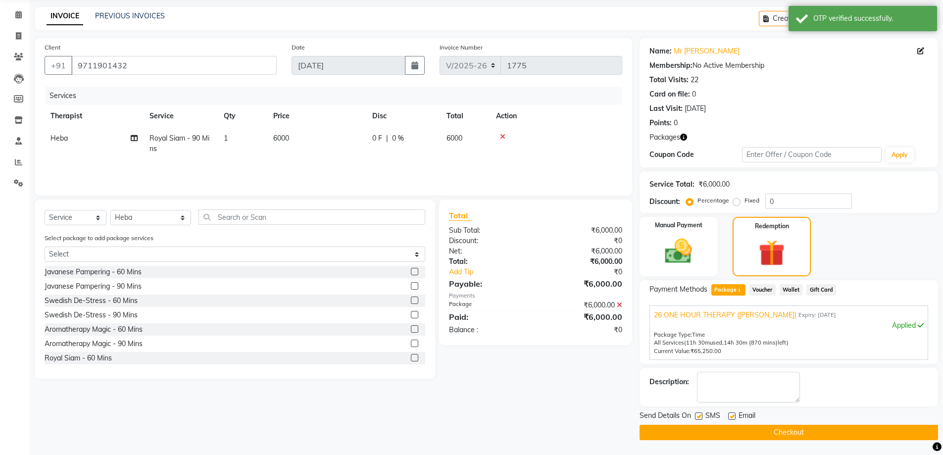 This screenshot has height=455, width=943. Describe the element at coordinates (181, 116) in the screenshot. I see `th: Service` at that location.